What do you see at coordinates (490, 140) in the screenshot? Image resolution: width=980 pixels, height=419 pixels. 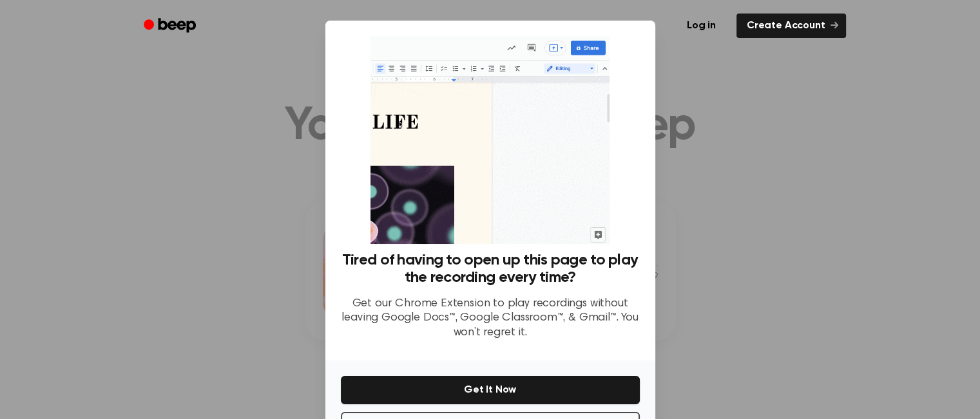 I see `img: Beep extension in action` at bounding box center [490, 140].